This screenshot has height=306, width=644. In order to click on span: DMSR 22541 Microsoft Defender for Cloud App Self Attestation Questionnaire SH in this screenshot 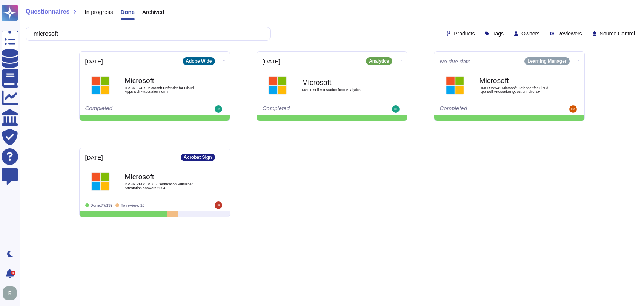, I will do `click(517, 89)`.